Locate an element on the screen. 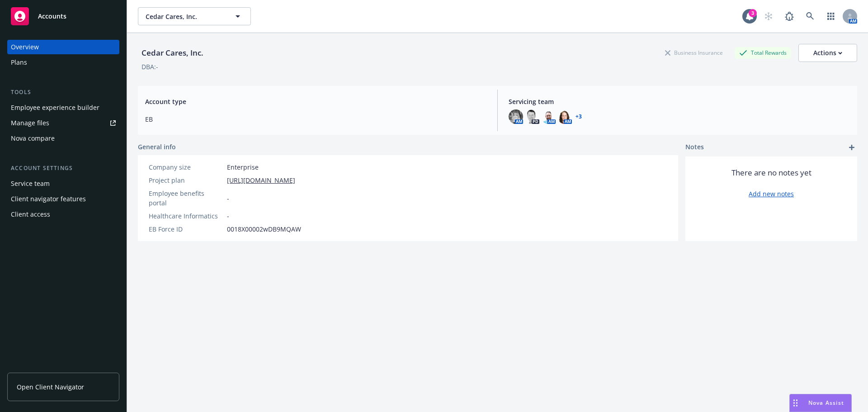 The height and width of the screenshot is (412, 868). a: Overview is located at coordinates (64, 47).